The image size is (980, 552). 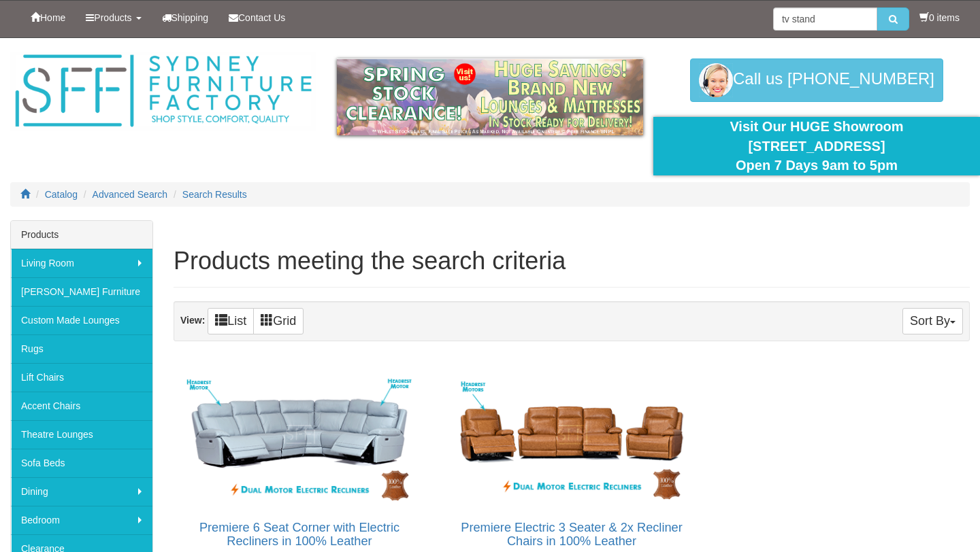 What do you see at coordinates (231, 321) in the screenshot?
I see `a: List` at bounding box center [231, 321].